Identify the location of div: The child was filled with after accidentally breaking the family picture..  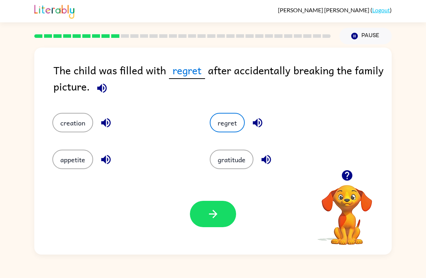
(222, 80).